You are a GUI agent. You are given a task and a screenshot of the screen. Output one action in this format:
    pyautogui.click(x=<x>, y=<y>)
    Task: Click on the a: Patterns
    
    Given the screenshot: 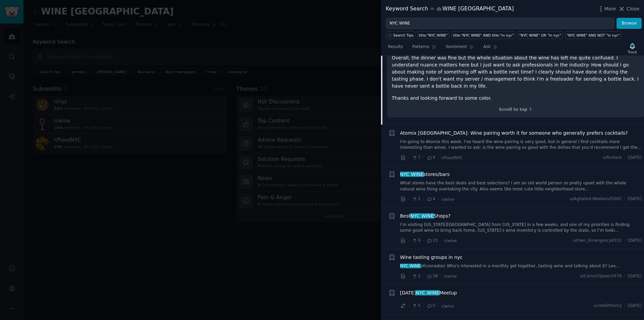 What is the action you would take?
    pyautogui.click(x=424, y=48)
    